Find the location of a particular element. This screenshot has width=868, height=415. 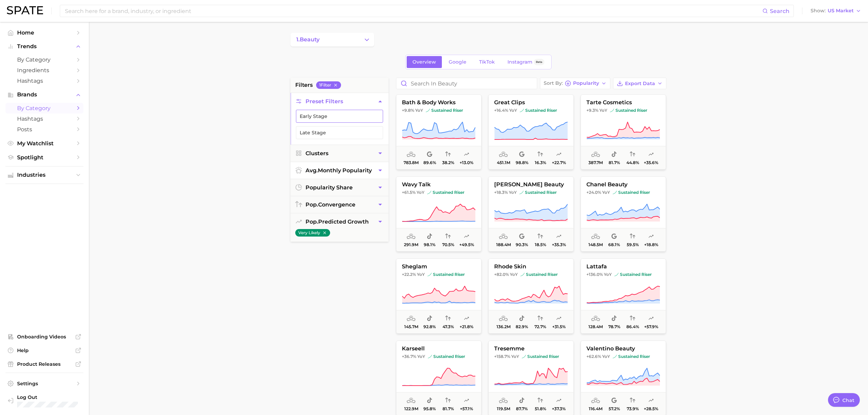

span: popularity convergence: Very Low Convergence is located at coordinates (540, 236).